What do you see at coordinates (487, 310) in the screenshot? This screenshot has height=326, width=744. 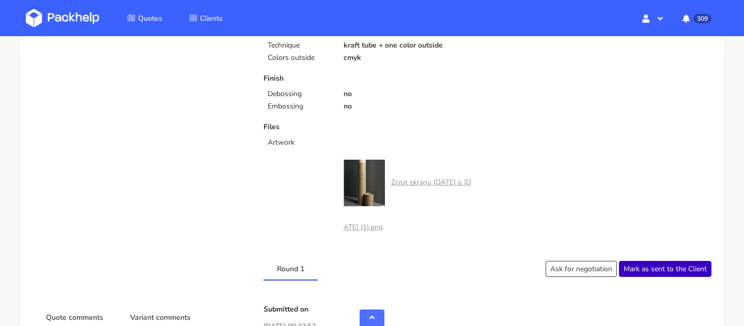 I see `p: Submitted on` at bounding box center [487, 310].